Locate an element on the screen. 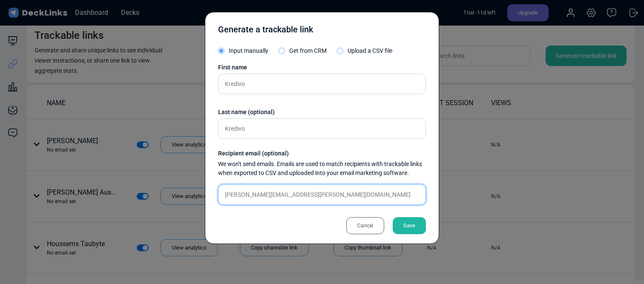 The image size is (644, 284). div: Generate a trackable link is located at coordinates (265, 31).